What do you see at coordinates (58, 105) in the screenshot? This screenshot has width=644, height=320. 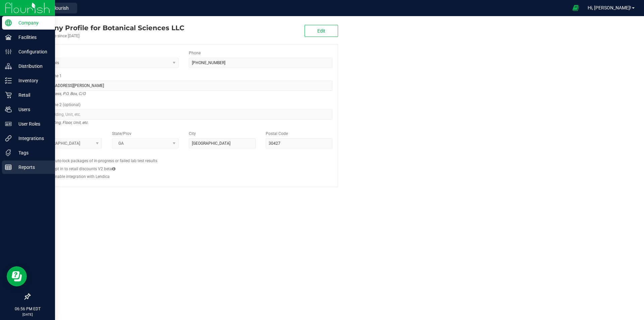 I see `label: Address Line 2 (optional)` at bounding box center [58, 105].